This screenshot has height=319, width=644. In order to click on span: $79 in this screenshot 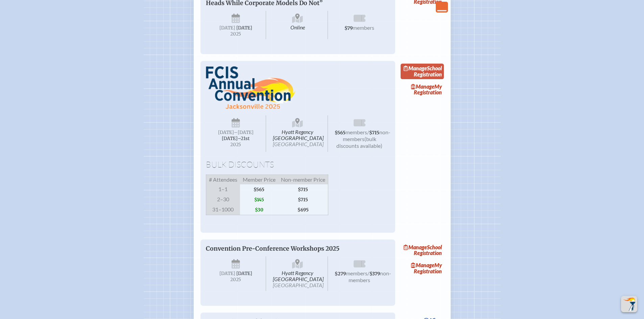, I will do `click(348, 28)`.